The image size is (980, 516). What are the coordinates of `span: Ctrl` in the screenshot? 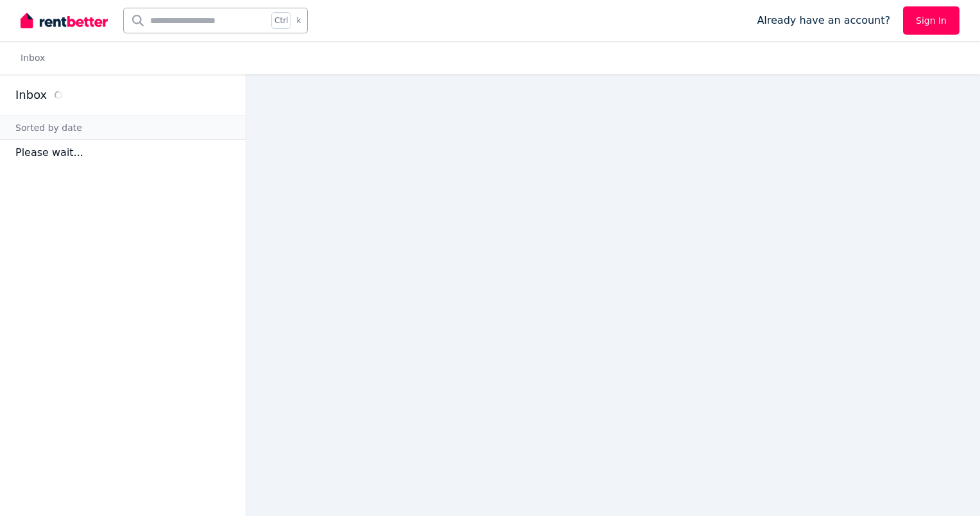 It's located at (281, 21).